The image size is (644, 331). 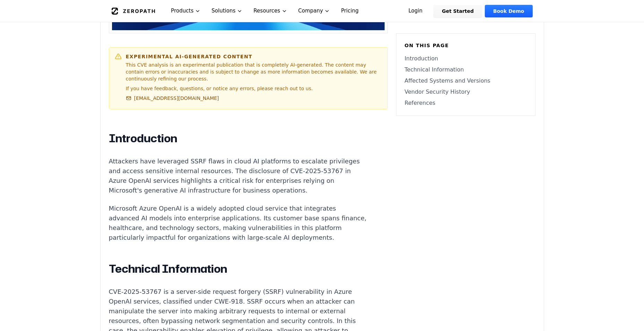 I want to click on p: If you have feedback, questions, or notice any errors, please reach out to us., so click(x=254, y=88).